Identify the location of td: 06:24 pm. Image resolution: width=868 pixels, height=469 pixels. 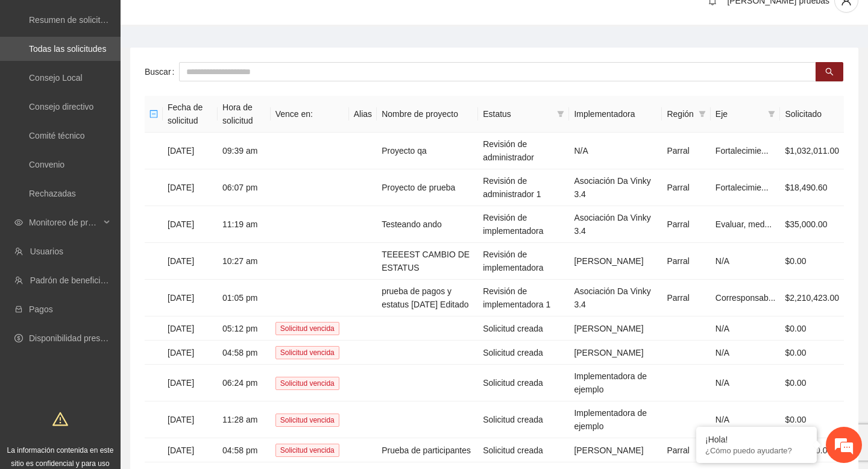
(244, 383).